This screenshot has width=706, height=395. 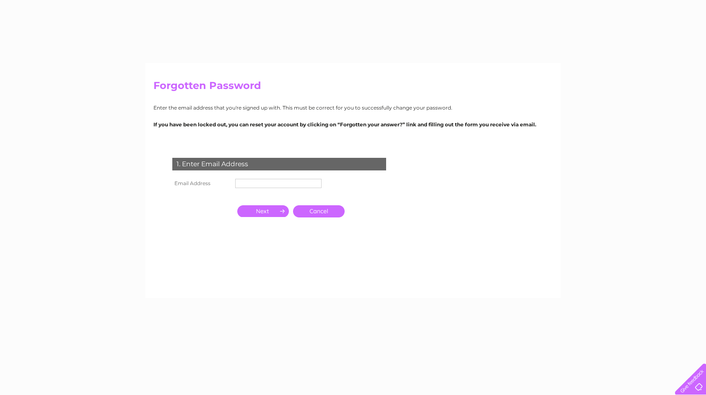 I want to click on h2: Forgotten Password, so click(x=353, y=88).